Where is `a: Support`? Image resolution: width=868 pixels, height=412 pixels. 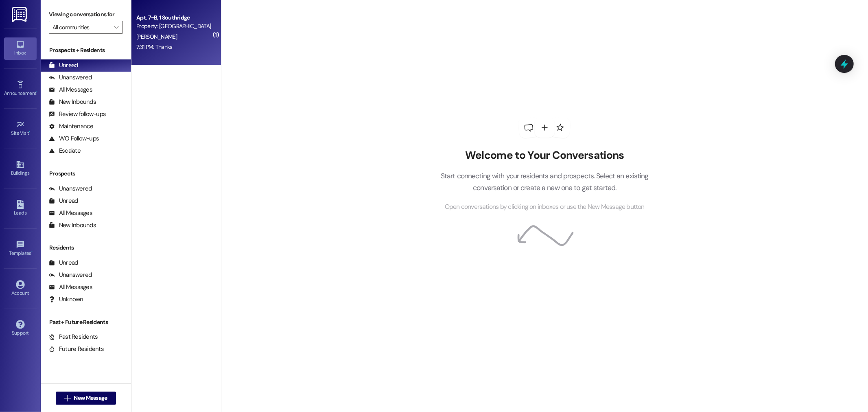 a: Support is located at coordinates (21, 329).